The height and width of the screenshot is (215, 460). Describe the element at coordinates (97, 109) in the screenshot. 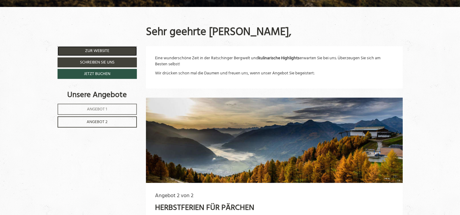

I see `span: Angebot 1` at that location.